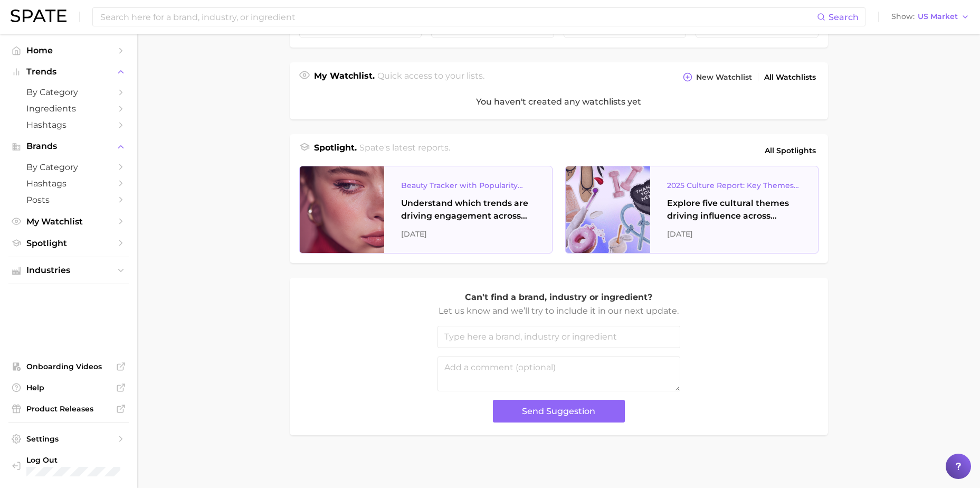 The width and height of the screenshot is (980, 488). Describe the element at coordinates (68, 50) in the screenshot. I see `a: Home` at that location.